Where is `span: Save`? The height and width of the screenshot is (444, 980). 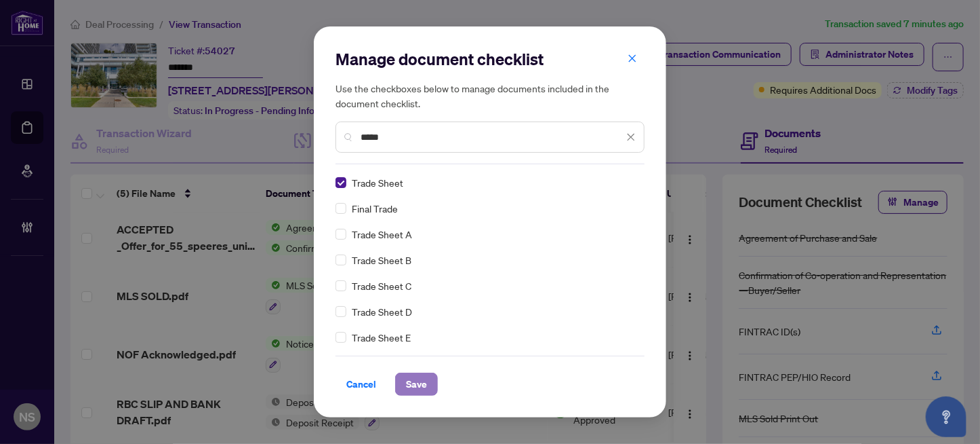
span: Save is located at coordinates (416, 384).